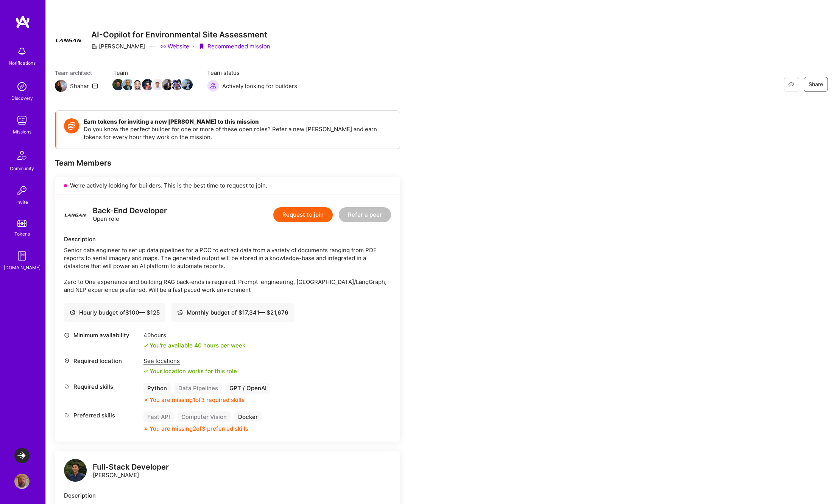  Describe the element at coordinates (22, 120) in the screenshot. I see `img: teamwork` at that location.